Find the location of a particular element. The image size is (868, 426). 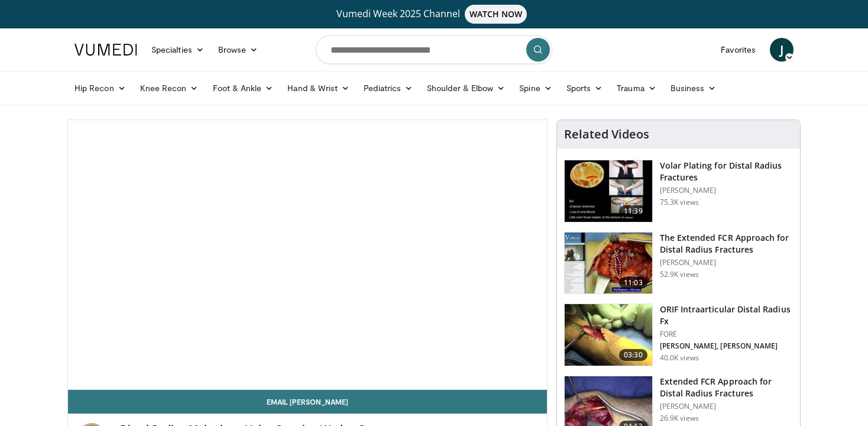

a: Knee Recon is located at coordinates (169, 88).